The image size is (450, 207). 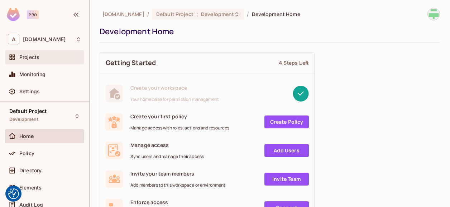 What do you see at coordinates (287, 122) in the screenshot?
I see `a: Create Policy` at bounding box center [287, 122].